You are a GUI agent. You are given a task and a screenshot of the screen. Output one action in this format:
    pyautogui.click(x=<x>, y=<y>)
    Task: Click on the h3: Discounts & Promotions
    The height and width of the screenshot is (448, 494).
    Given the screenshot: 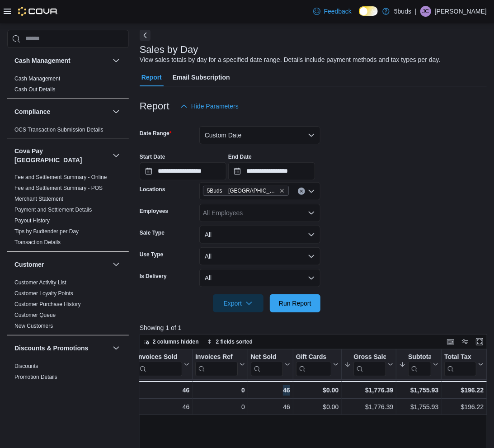 What is the action you would take?
    pyautogui.click(x=51, y=348)
    